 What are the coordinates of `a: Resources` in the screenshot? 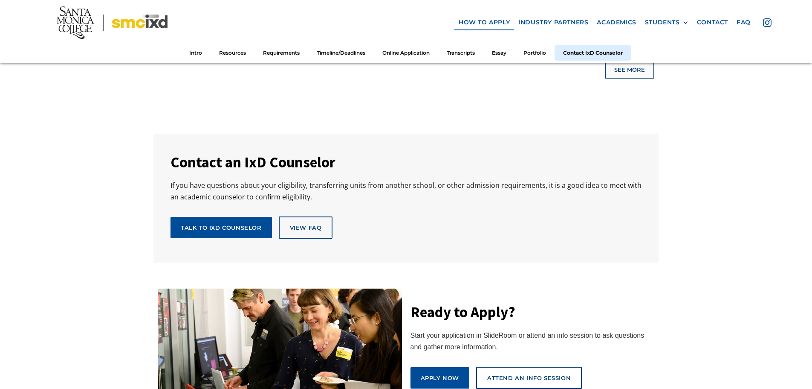 It's located at (232, 52).